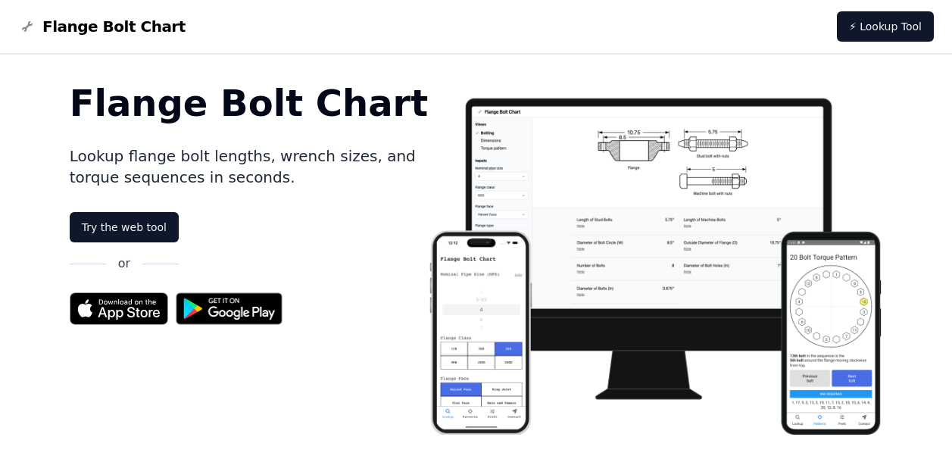 The height and width of the screenshot is (456, 952). What do you see at coordinates (101, 26) in the screenshot?
I see `a: Flange Bolt Chart LogoFlange Bolt Chart` at bounding box center [101, 26].